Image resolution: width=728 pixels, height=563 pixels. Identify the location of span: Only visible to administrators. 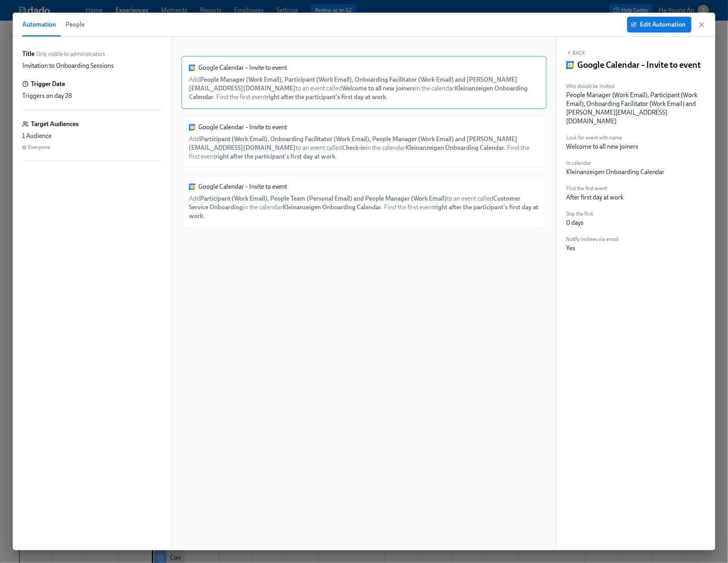
(71, 54).